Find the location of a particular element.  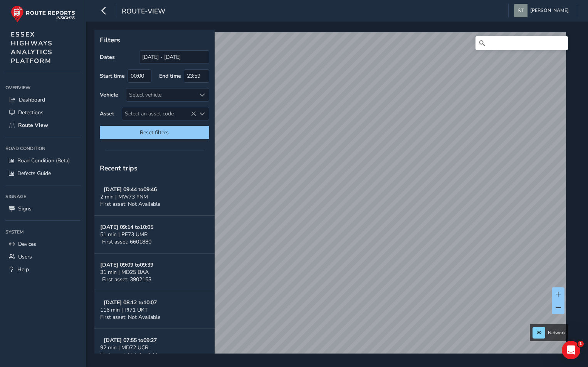

span: Select an asset code is located at coordinates (159, 114).